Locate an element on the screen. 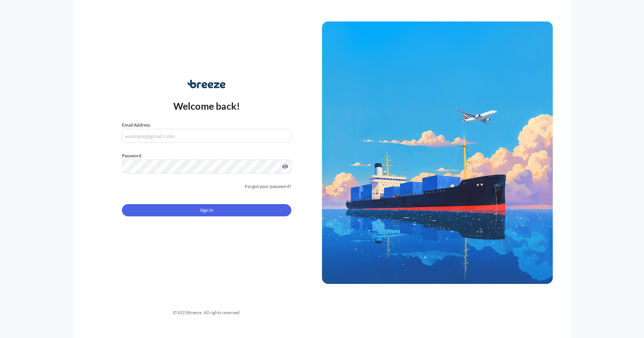 The image size is (644, 338). a: Forgot your password? is located at coordinates (268, 186).